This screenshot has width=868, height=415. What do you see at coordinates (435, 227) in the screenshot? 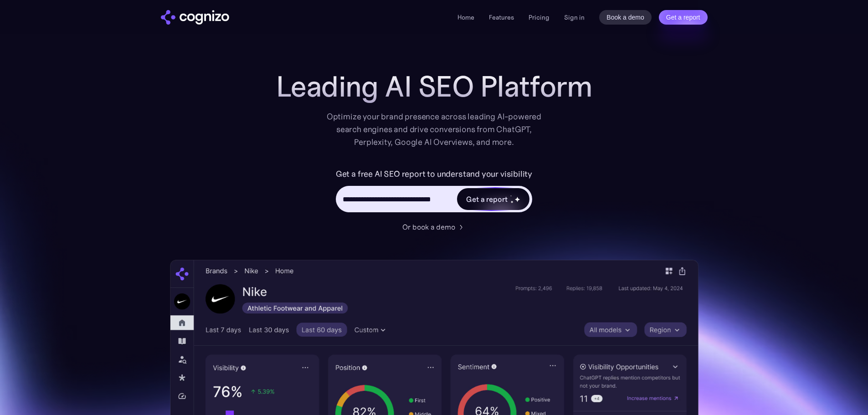
I see `a: Or book a demo` at bounding box center [435, 227].